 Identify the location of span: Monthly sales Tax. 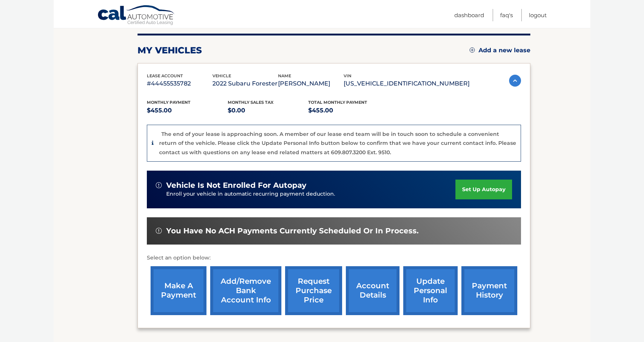
(250, 102).